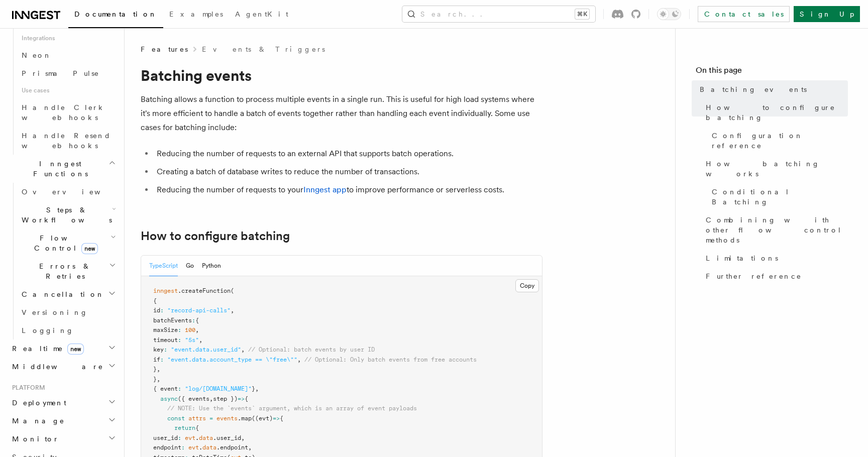 This screenshot has height=457, width=868. I want to click on a: Logging, so click(67, 330).